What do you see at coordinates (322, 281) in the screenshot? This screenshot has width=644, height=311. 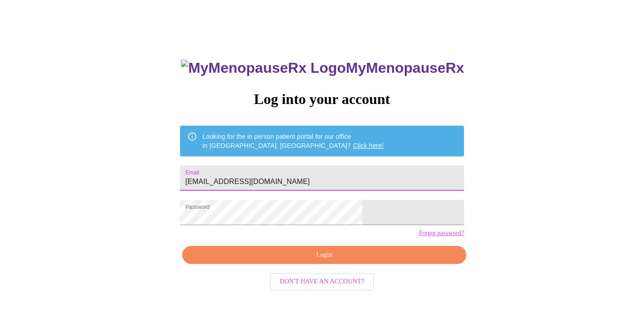 I see `span: Don't have an account?` at bounding box center [322, 281].